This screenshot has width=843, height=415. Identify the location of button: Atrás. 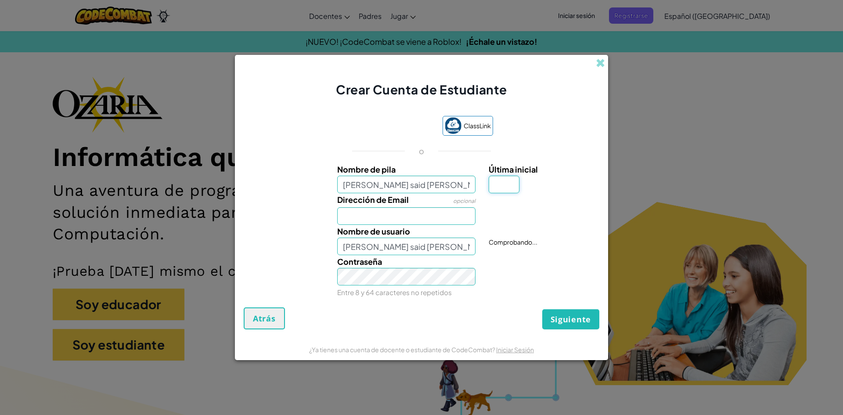
(264, 318).